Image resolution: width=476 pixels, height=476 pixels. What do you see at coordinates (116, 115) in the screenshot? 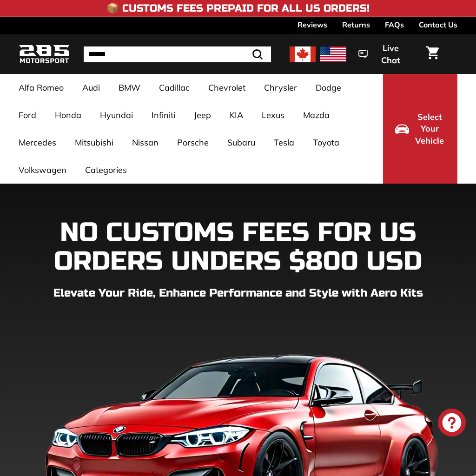
I see `a: Hyundai` at bounding box center [116, 115].